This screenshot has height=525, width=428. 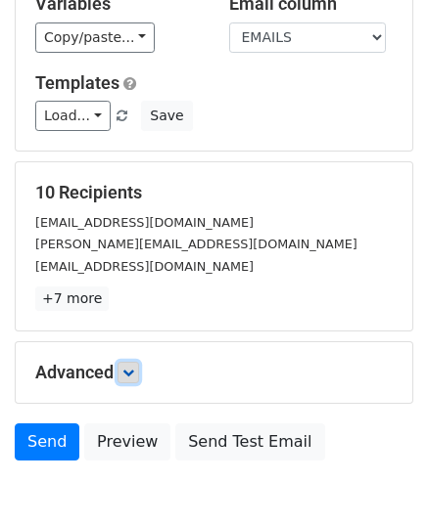 I want to click on button: Save, so click(x=166, y=115).